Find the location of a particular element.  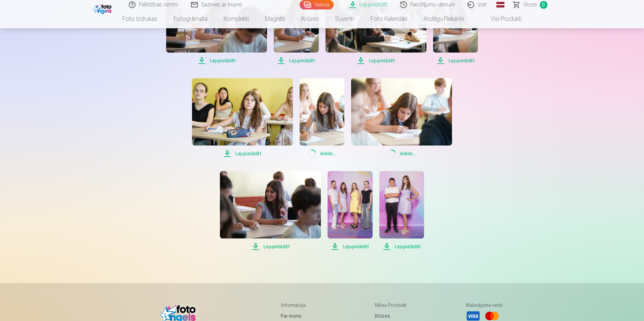

a: Foto izdrukas is located at coordinates (140, 19).